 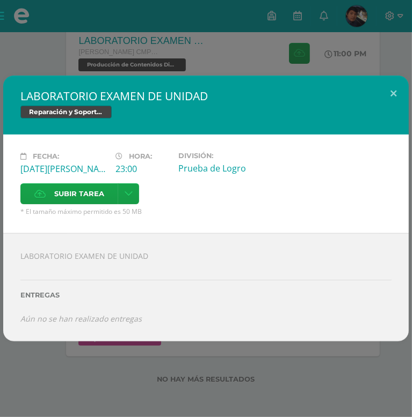 I want to click on div: 23:00, so click(x=143, y=169).